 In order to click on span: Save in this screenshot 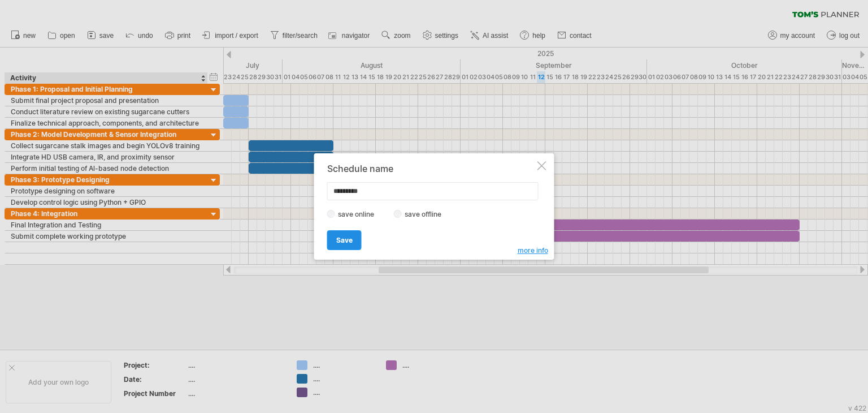, I will do `click(344, 240)`.